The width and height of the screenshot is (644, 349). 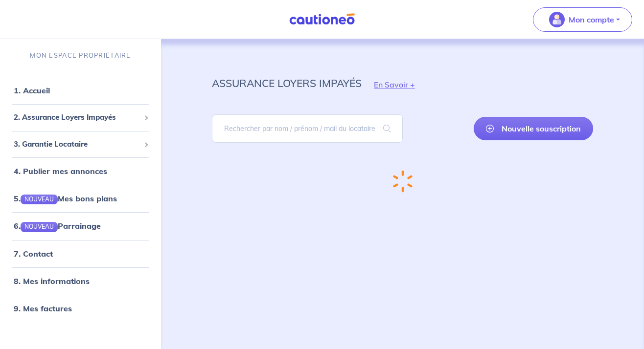 What do you see at coordinates (80, 55) in the screenshot?
I see `p: MON ESPACE PROPRIÉTAIRE` at bounding box center [80, 55].